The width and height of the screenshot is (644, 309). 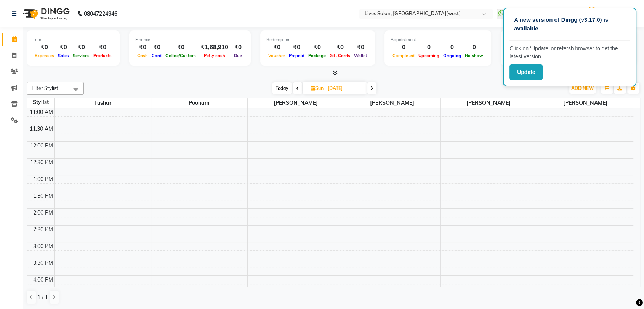 What do you see at coordinates (73, 39) in the screenshot?
I see `div: Total` at bounding box center [73, 39].